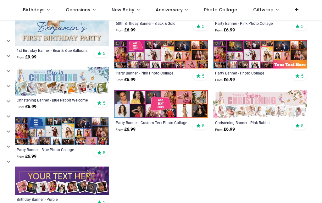 The image size is (322, 203). I want to click on span: Occasions, so click(78, 10).